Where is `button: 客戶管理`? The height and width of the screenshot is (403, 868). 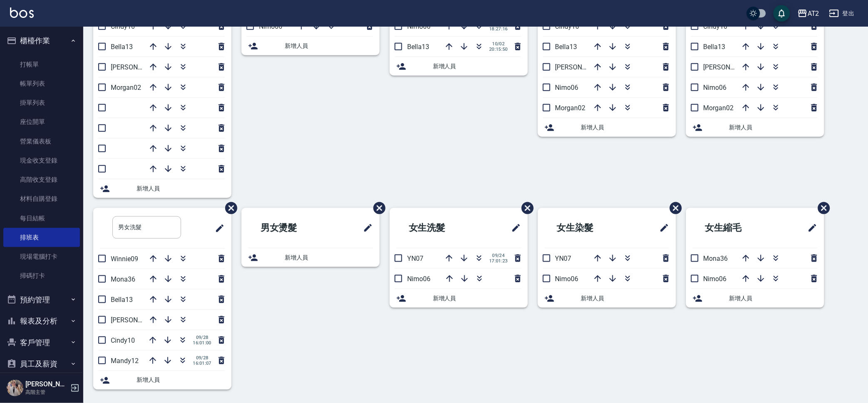 button: 客戶管理 is located at coordinates (42, 343).